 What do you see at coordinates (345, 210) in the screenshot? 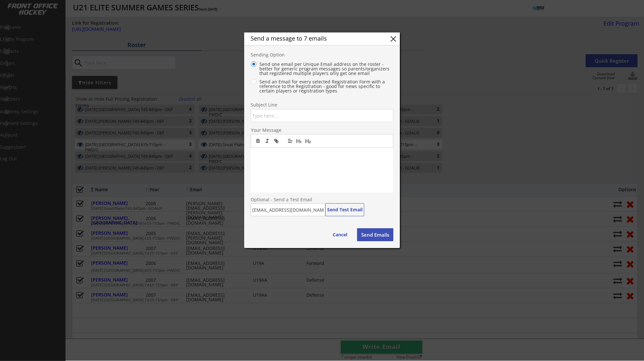
I see `button: Send Test Email` at bounding box center [345, 210].